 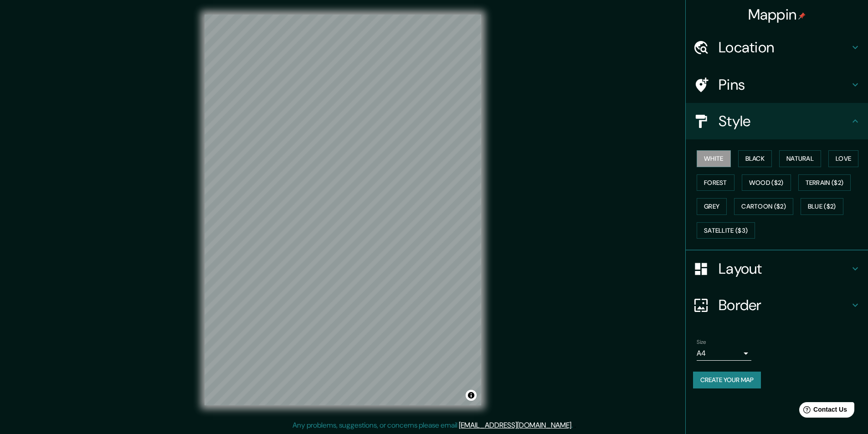 What do you see at coordinates (777, 15) in the screenshot?
I see `h4: Mappin` at bounding box center [777, 15].